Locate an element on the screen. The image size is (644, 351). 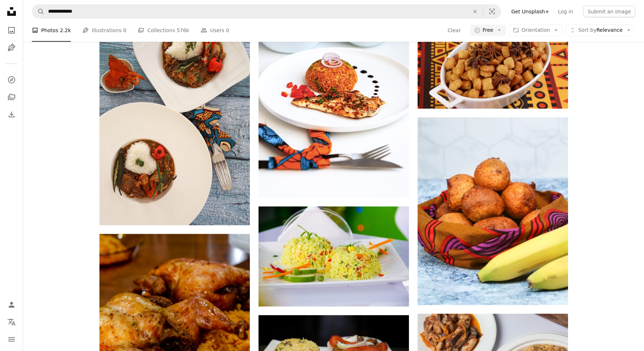
a: a plate of food is located at coordinates (334, 85).